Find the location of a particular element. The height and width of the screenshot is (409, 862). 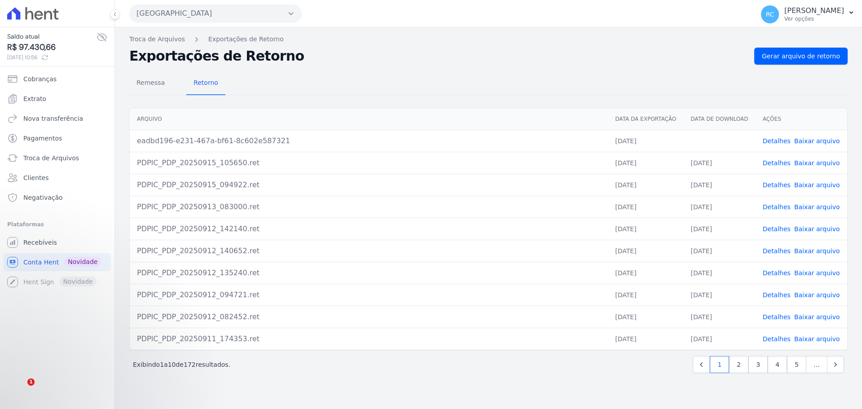

span: Gerar arquivo de retorno is located at coordinates (801, 56).